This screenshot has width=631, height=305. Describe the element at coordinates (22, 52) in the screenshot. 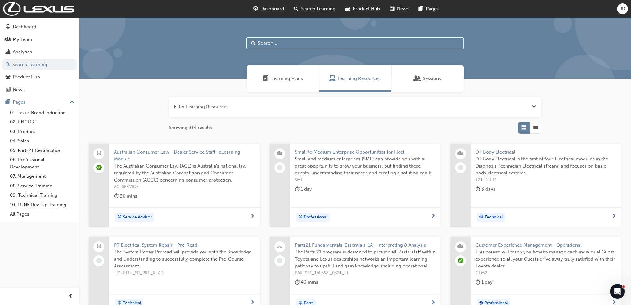

I see `div: Analytics` at that location.